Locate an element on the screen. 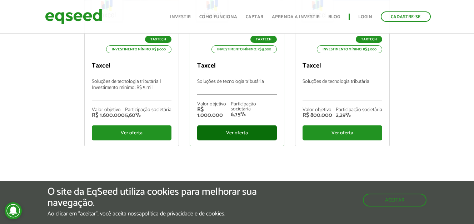  a: Blog is located at coordinates (334, 17).